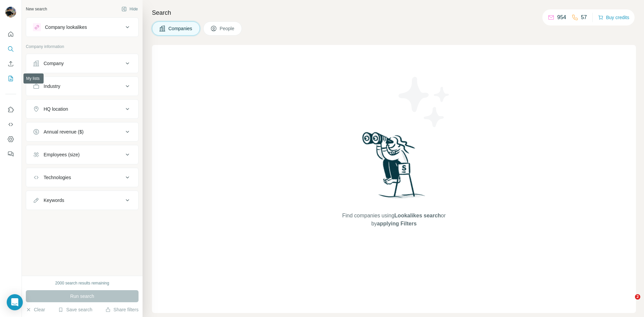 The height and width of the screenshot is (317, 644). Describe the element at coordinates (66, 27) in the screenshot. I see `div: Company lookalikes` at that location.